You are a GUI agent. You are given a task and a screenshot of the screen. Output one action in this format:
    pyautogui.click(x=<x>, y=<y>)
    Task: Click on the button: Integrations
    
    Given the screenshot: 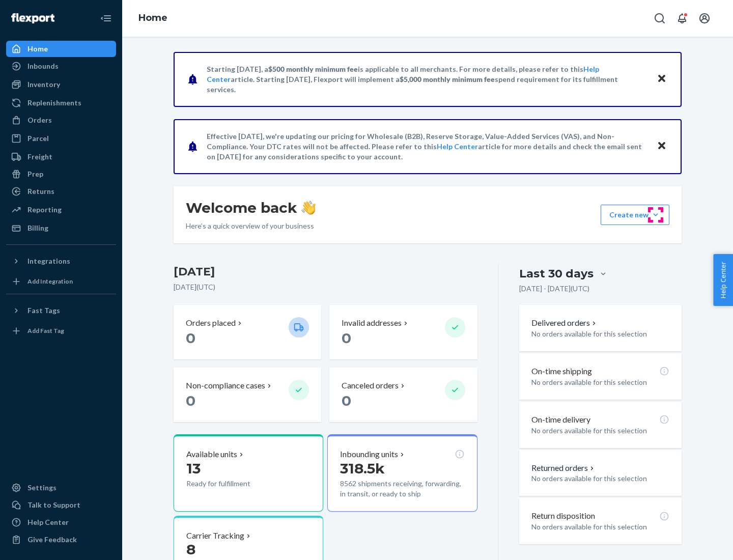 What is the action you would take?
    pyautogui.click(x=61, y=261)
    